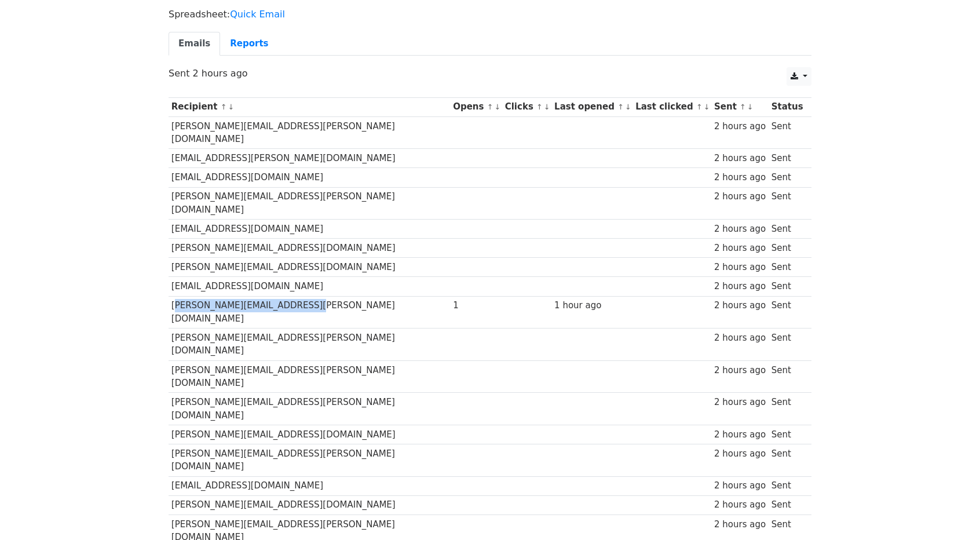 This screenshot has height=540, width=980. I want to click on a: Quick Email, so click(257, 14).